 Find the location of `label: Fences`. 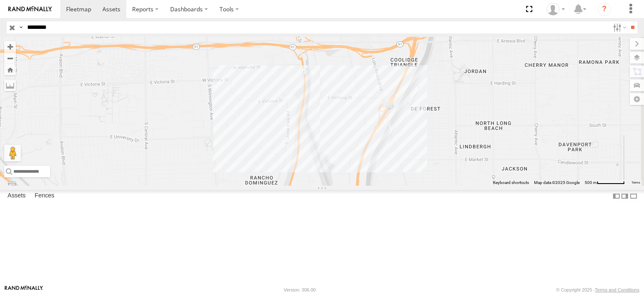

label: Fences is located at coordinates (44, 196).